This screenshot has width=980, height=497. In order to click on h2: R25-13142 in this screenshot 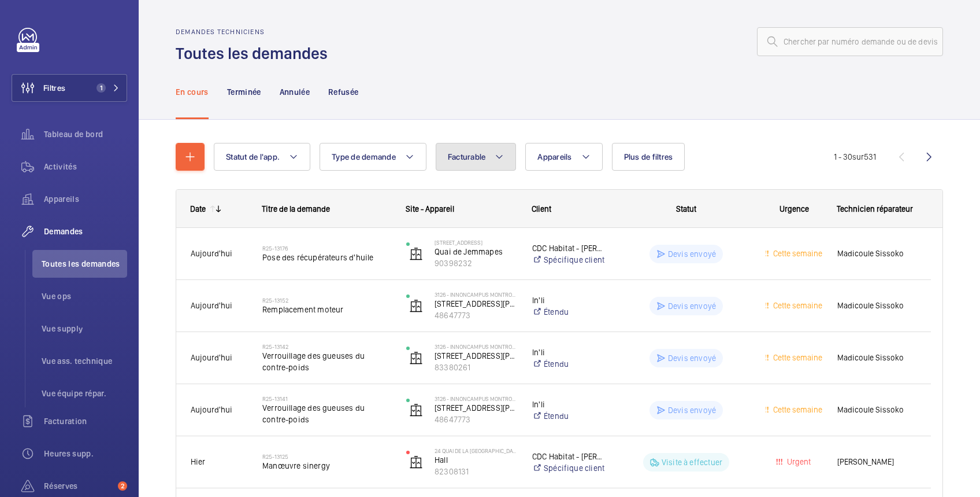, I will do `click(326, 346)`.